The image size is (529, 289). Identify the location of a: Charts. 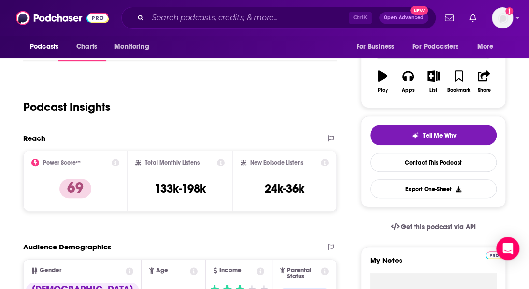
(86, 47).